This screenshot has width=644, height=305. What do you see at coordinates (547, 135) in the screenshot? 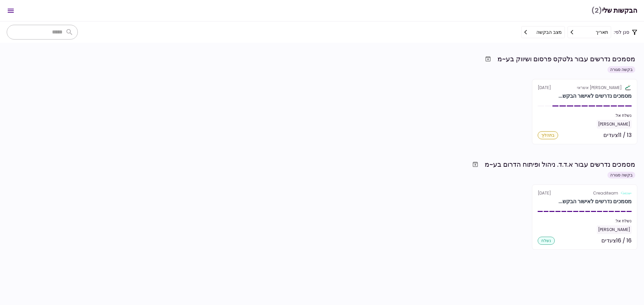
I see `div: בתהליך` at bounding box center [547, 135].